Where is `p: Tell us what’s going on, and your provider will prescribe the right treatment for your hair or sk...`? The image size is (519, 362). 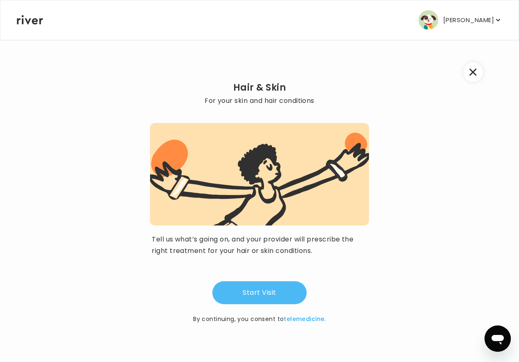
p: Tell us what’s going on, and your provider will prescribe the right treatment for your hair or sk... is located at coordinates (259, 245).